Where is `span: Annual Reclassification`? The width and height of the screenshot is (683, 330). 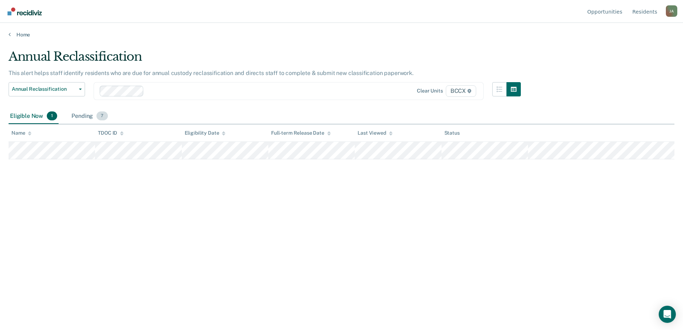 span: Annual Reclassification is located at coordinates (44, 89).